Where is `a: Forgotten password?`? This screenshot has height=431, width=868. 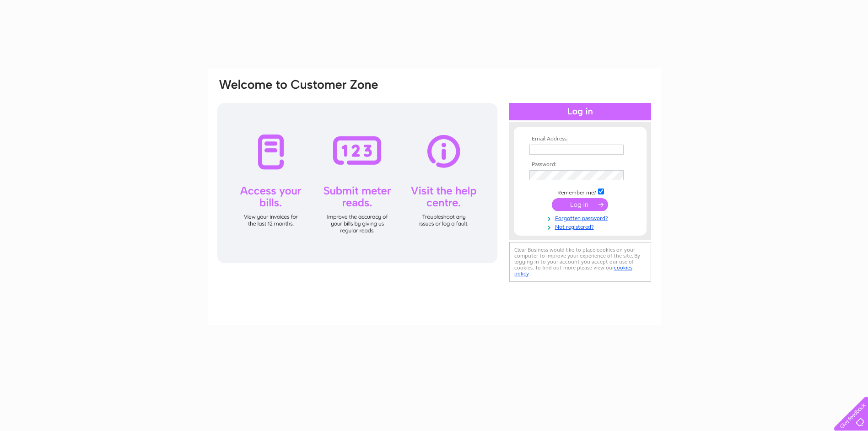
a: Forgotten password? is located at coordinates (581, 217).